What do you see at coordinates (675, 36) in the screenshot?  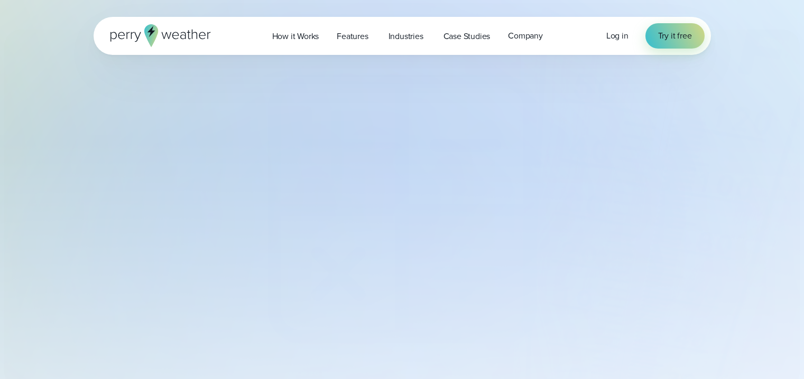 I see `span: Try it free` at bounding box center [675, 36].